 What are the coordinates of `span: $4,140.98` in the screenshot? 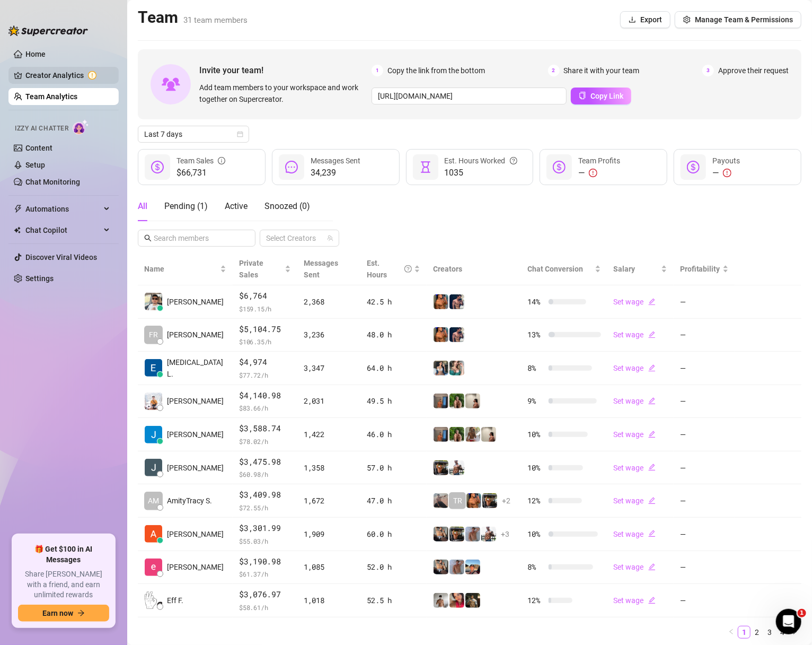 It's located at (265, 396).